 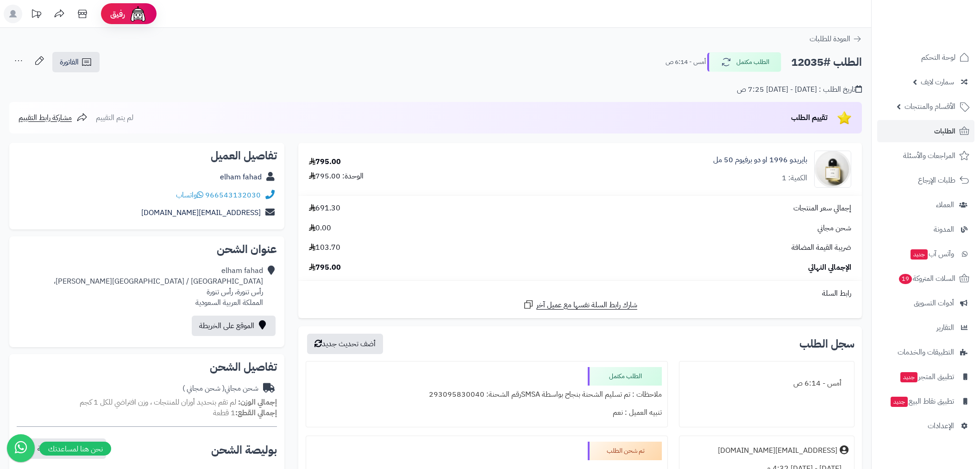 I want to click on a: شارك رابط السلة نفسها مع عميل آخر, so click(x=580, y=305).